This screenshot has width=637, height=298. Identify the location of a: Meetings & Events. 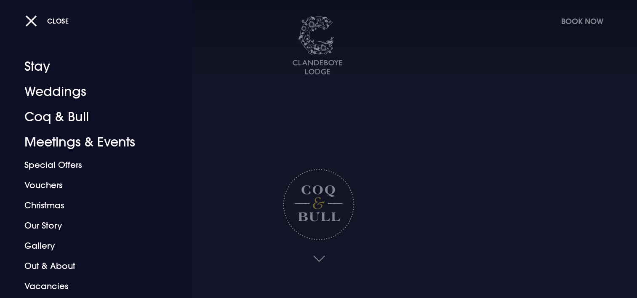
(91, 142).